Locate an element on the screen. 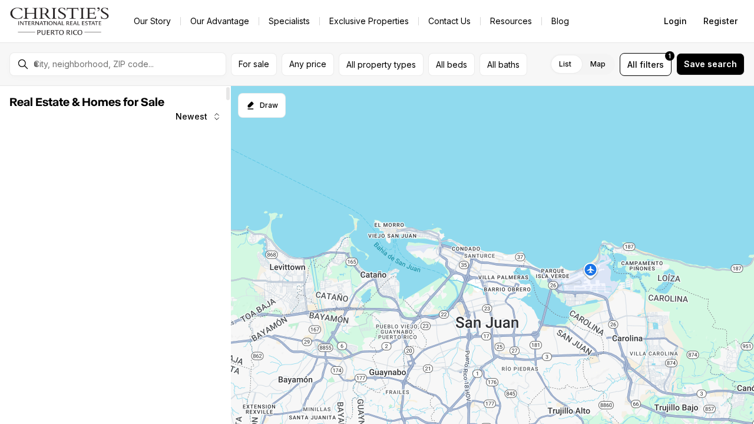  a: Specialists is located at coordinates (289, 21).